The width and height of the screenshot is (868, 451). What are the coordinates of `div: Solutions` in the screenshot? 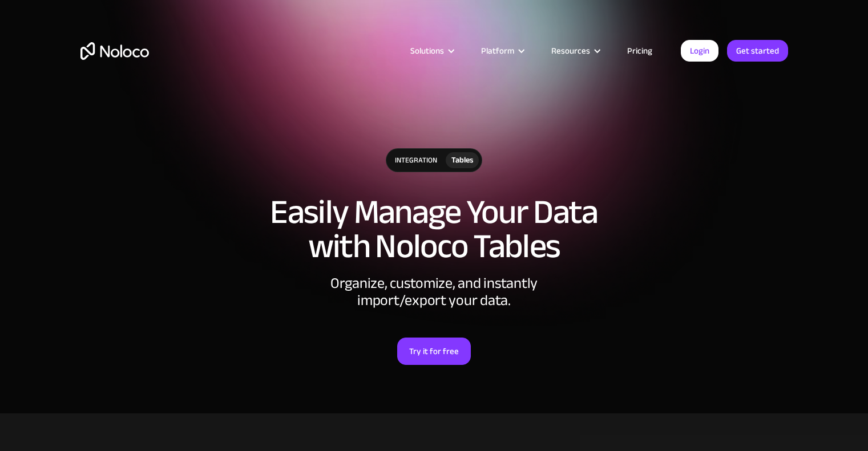 It's located at (427, 50).